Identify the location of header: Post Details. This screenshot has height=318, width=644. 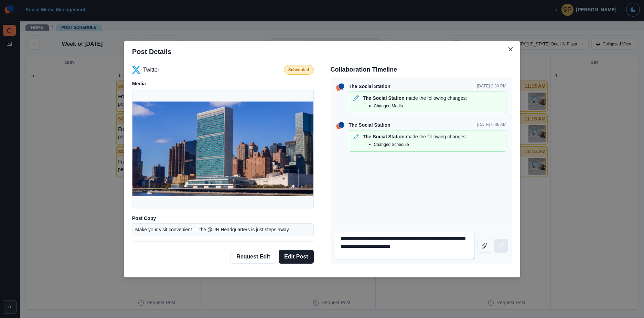
(322, 52).